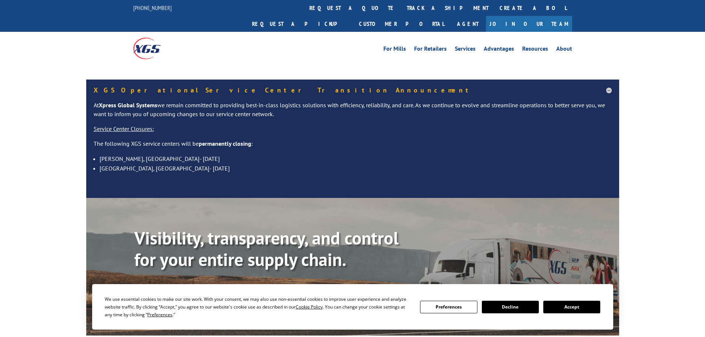 This screenshot has height=337, width=705. What do you see at coordinates (353, 147) in the screenshot?
I see `p: The following XGS service centers will be :` at bounding box center [353, 147].